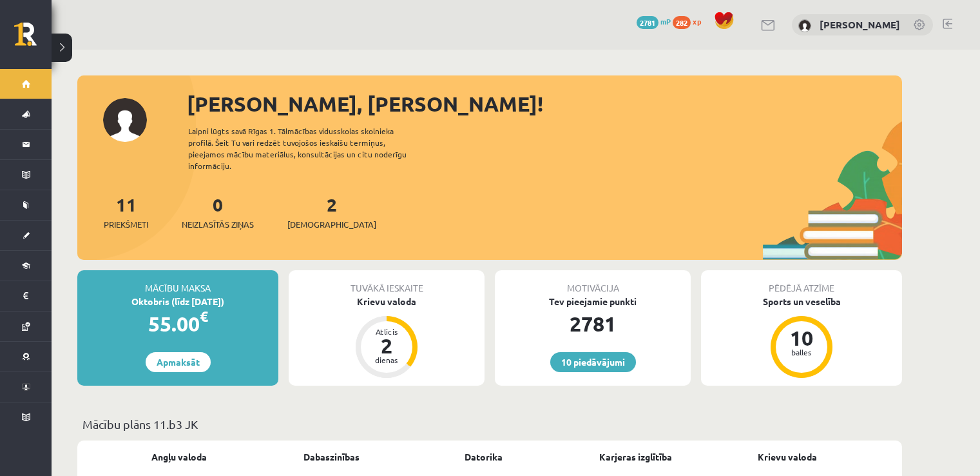  Describe the element at coordinates (33, 39) in the screenshot. I see `a: Rīgas 1. Tālmācības vidusskola` at that location.